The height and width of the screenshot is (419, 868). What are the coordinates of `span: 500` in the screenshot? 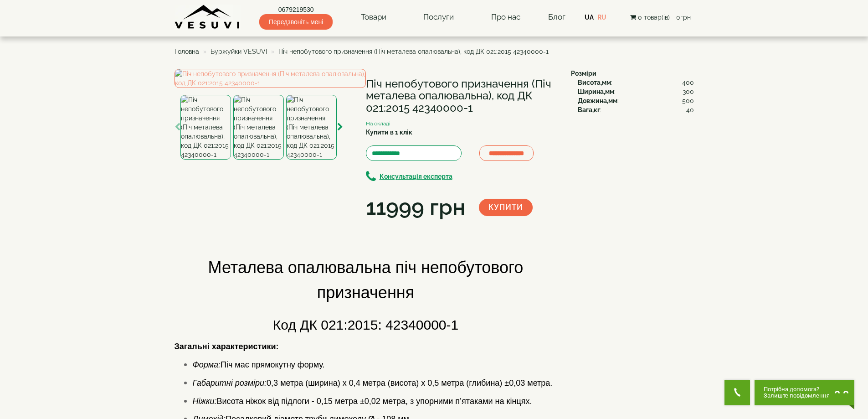 It's located at (688, 101).